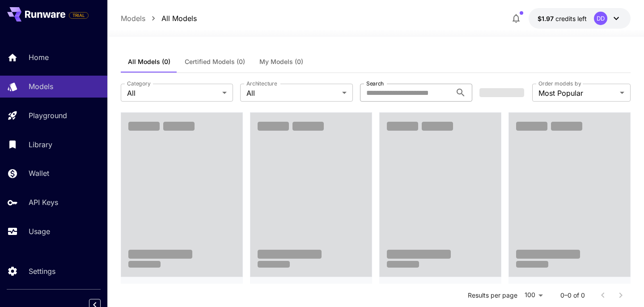 Image resolution: width=644 pixels, height=307 pixels. I want to click on a: All Models, so click(179, 18).